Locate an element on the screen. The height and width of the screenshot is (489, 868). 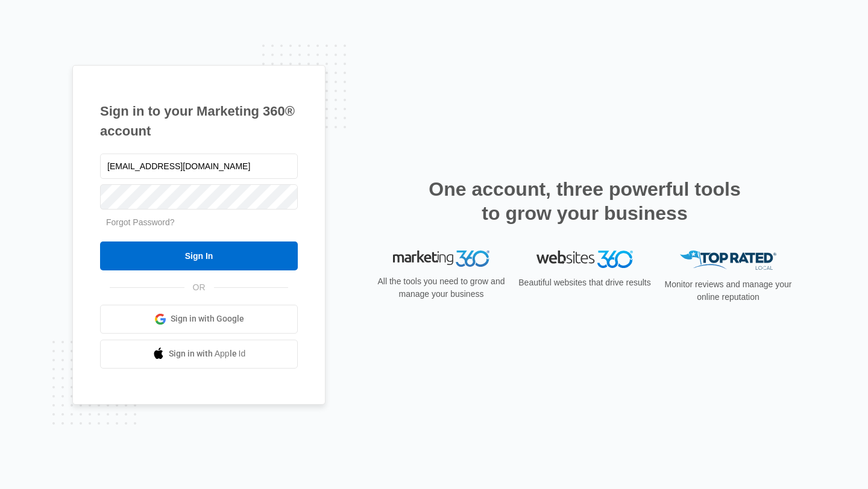
input: Email is located at coordinates (199, 166).